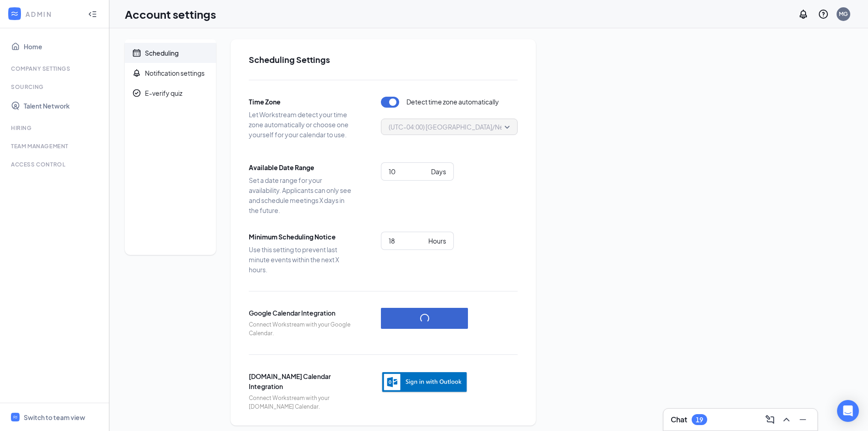  I want to click on a: CheckmarkCircleE-verify quiz, so click(170, 93).